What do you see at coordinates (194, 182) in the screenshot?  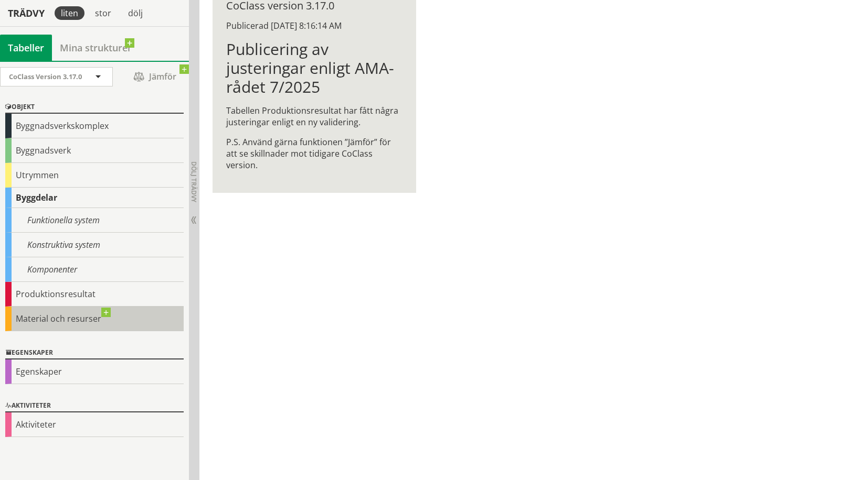 I see `span: Dölj trädvy` at bounding box center [194, 182].